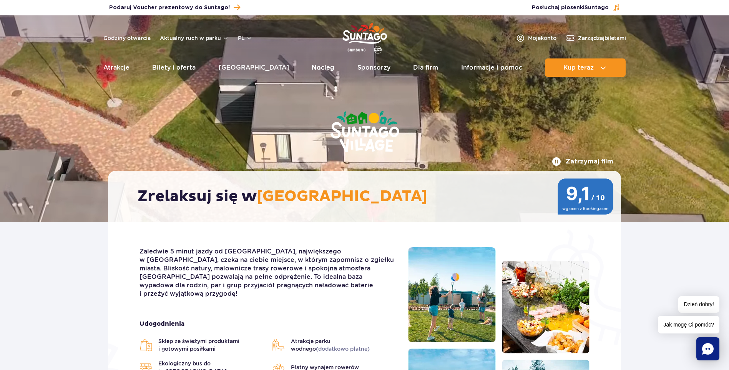 This screenshot has height=370, width=729. I want to click on strong: Udogodnienia, so click(268, 324).